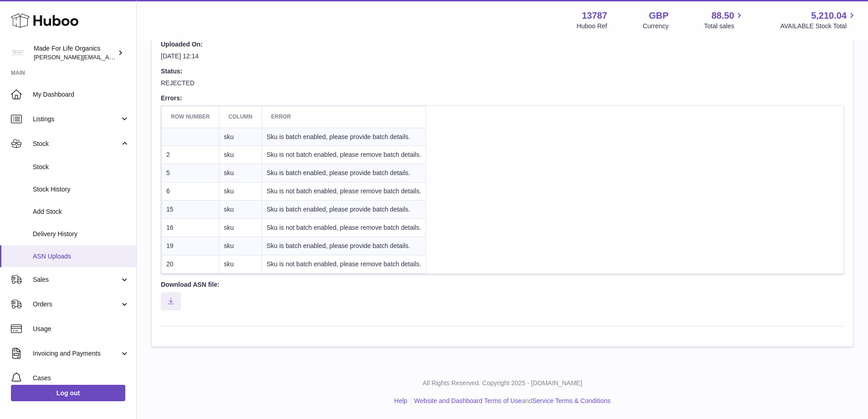 This screenshot has width=868, height=419. I want to click on a: Service Terms & Conditions, so click(571, 400).